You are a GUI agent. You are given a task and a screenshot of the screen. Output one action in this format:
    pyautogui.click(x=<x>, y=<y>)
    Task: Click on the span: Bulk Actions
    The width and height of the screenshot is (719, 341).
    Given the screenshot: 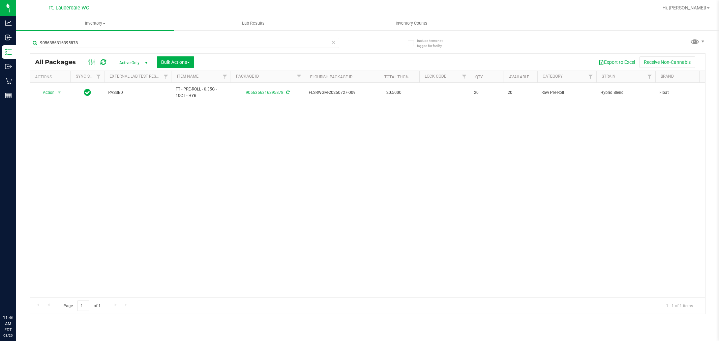 What is the action you would take?
    pyautogui.click(x=175, y=62)
    